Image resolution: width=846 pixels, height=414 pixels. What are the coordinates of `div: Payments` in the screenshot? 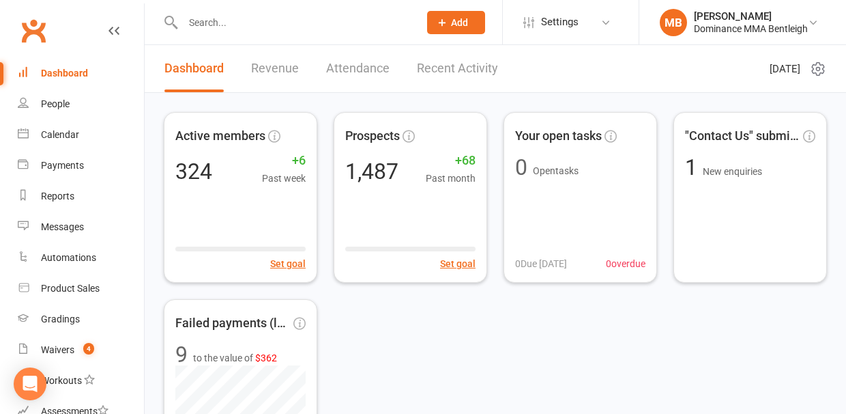 It's located at (62, 165).